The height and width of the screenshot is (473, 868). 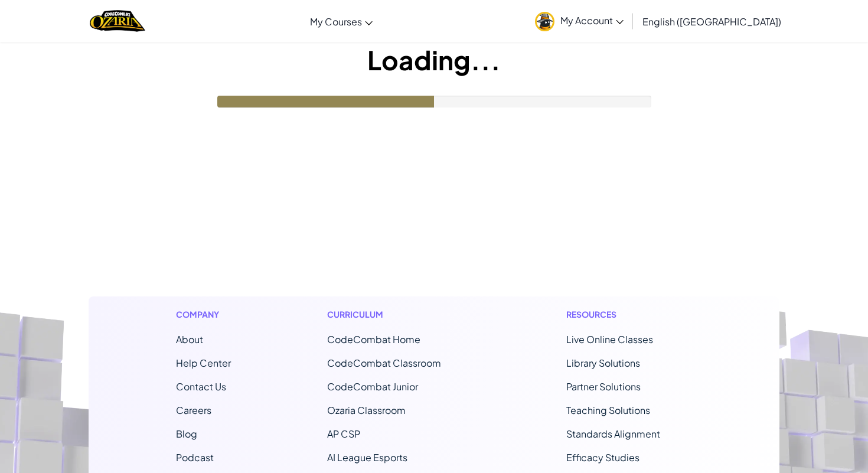 I want to click on a: Help Center, so click(x=203, y=363).